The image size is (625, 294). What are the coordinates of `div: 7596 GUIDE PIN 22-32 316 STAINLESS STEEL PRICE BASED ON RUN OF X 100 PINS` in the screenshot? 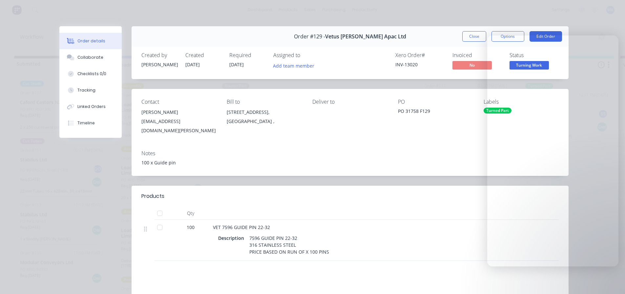 It's located at (289, 245).